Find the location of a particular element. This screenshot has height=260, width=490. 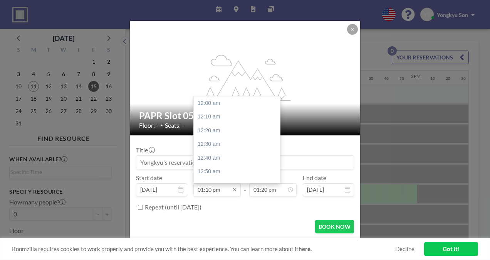

span: Floor: - is located at coordinates (149, 125).